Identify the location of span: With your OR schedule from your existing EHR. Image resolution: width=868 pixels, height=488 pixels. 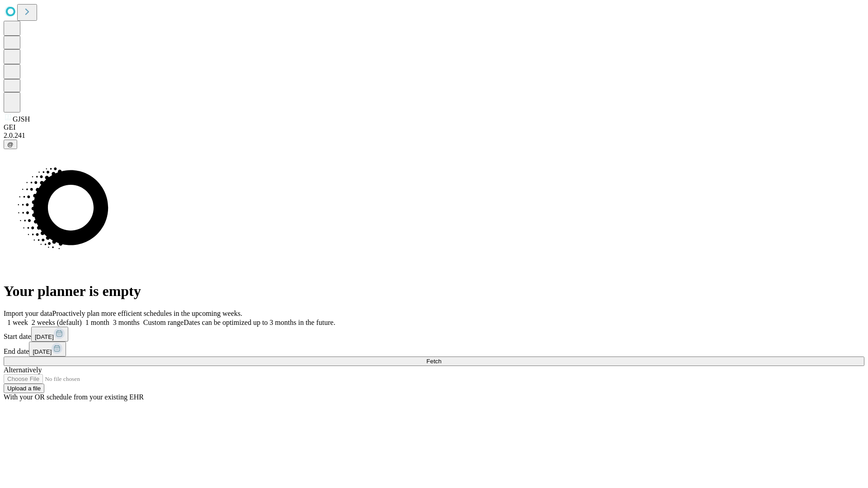
(73, 397).